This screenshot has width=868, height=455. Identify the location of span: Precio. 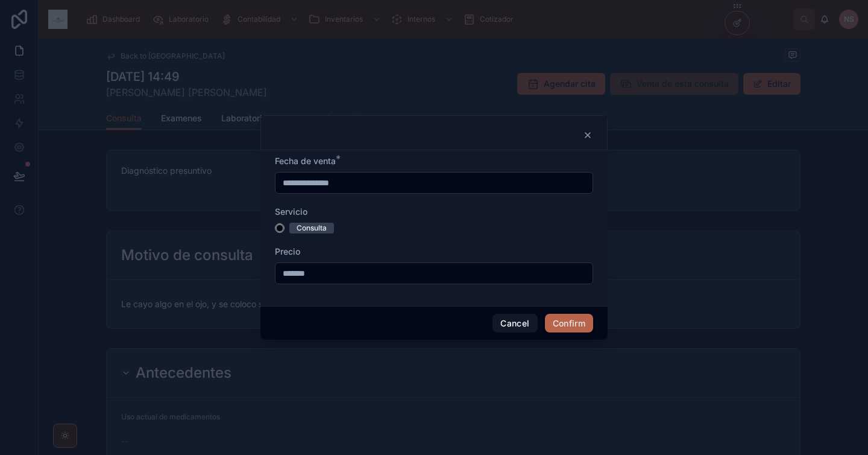
(288, 251).